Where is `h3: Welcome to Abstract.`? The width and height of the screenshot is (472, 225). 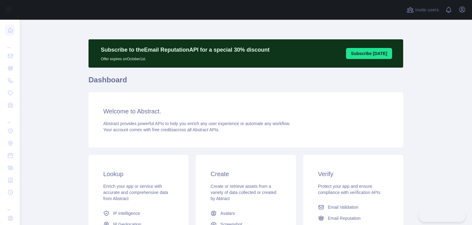 h3: Welcome to Abstract. is located at coordinates (246, 111).